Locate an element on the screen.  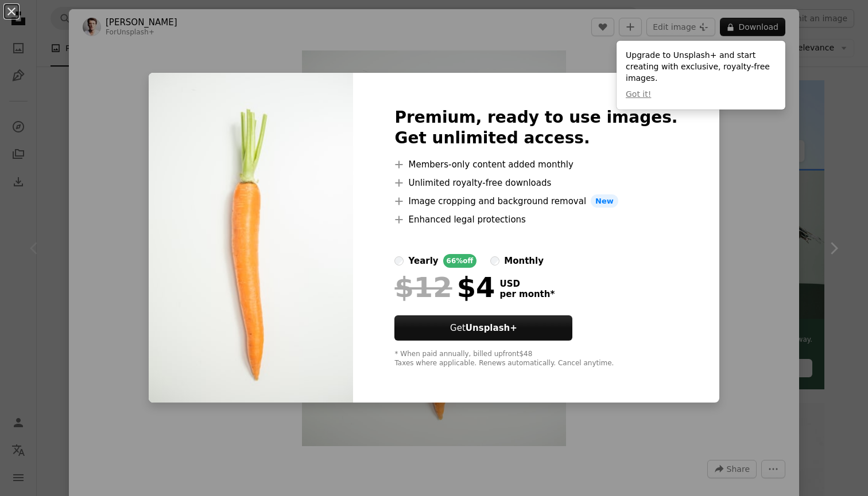
div: $4 is located at coordinates (444, 287).